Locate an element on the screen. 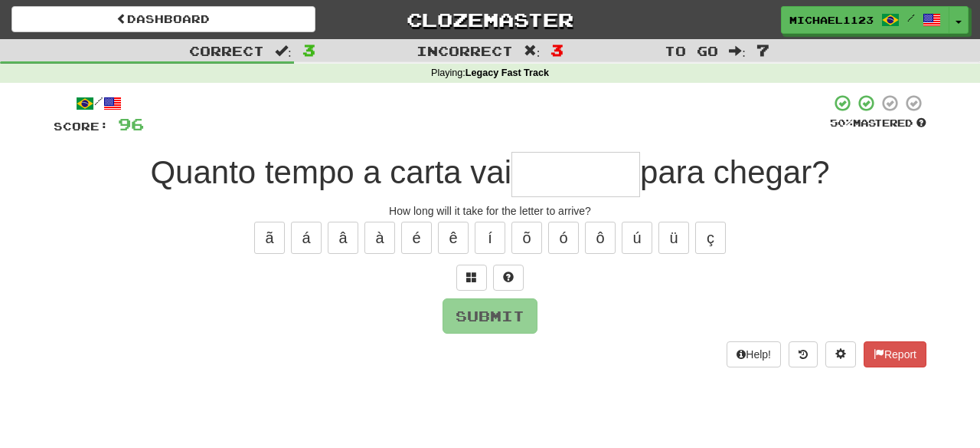 The image size is (980, 448). a: Dashboard is located at coordinates (163, 19).